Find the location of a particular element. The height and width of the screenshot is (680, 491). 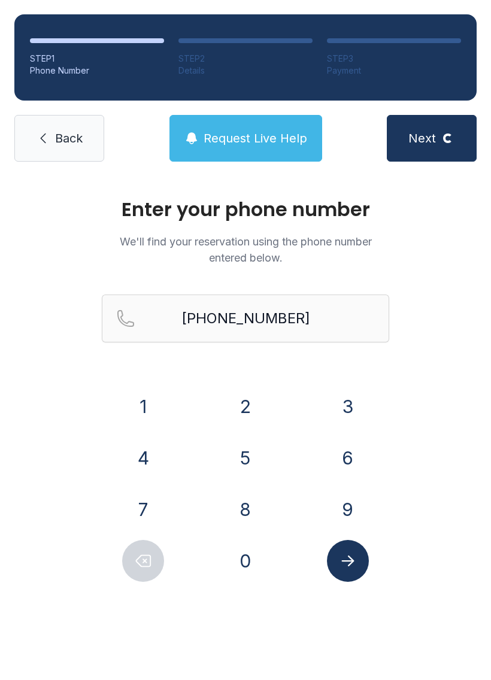

button: 8 is located at coordinates (245, 509).